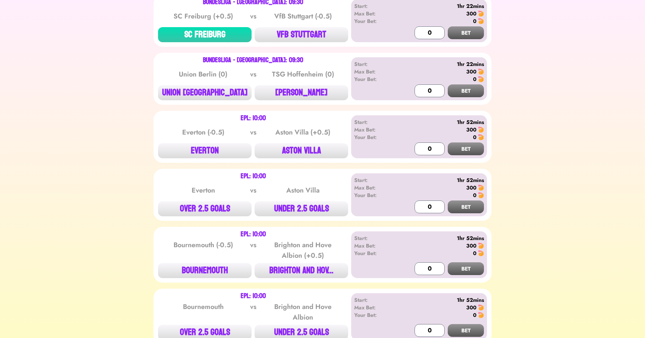 This screenshot has width=645, height=338. What do you see at coordinates (203, 190) in the screenshot?
I see `div: Everton` at bounding box center [203, 190].